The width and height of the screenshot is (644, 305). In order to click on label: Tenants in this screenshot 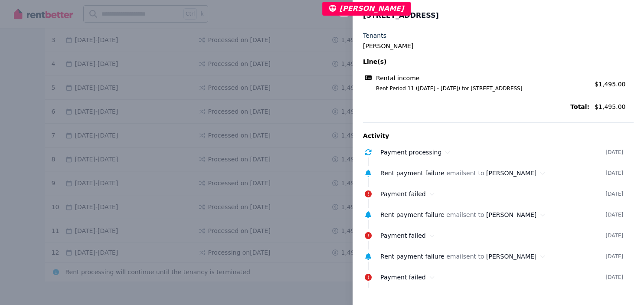, I will do `click(375, 35)`.